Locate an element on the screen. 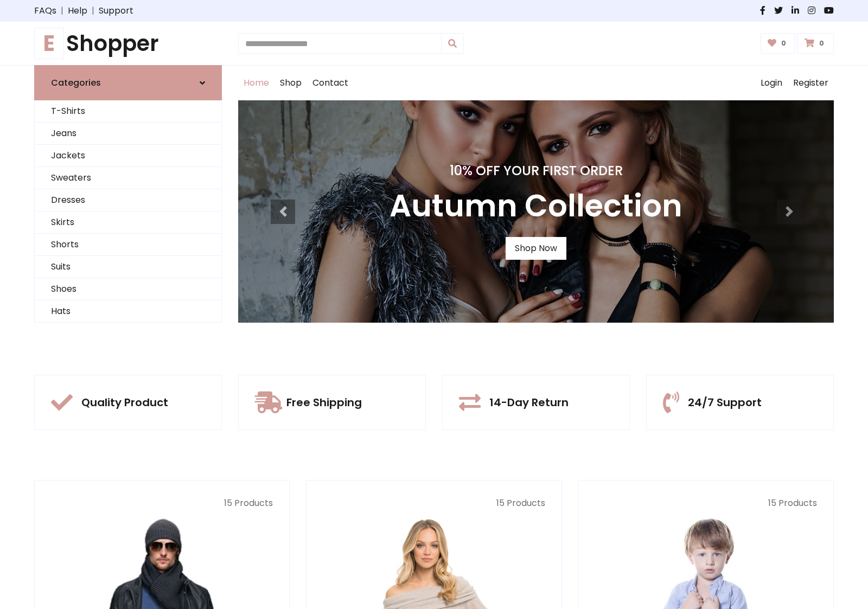  a: EShopper is located at coordinates (129, 44).